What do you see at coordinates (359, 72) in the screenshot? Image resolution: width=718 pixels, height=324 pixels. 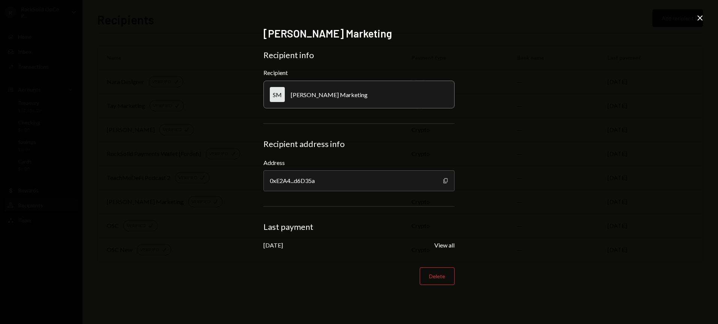 I see `div: Recipient` at bounding box center [359, 72].